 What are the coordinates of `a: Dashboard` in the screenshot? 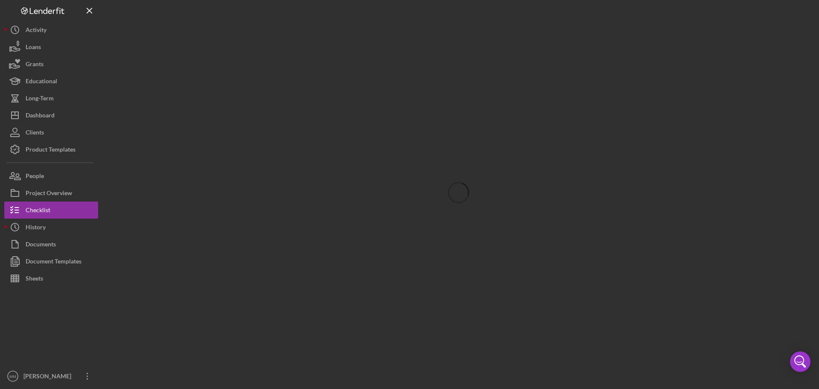 It's located at (51, 115).